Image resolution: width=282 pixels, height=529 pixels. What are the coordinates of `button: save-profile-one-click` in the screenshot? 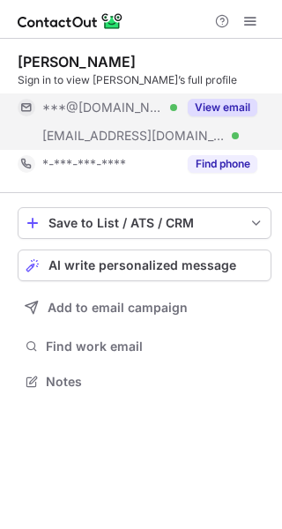 It's located at (144, 223).